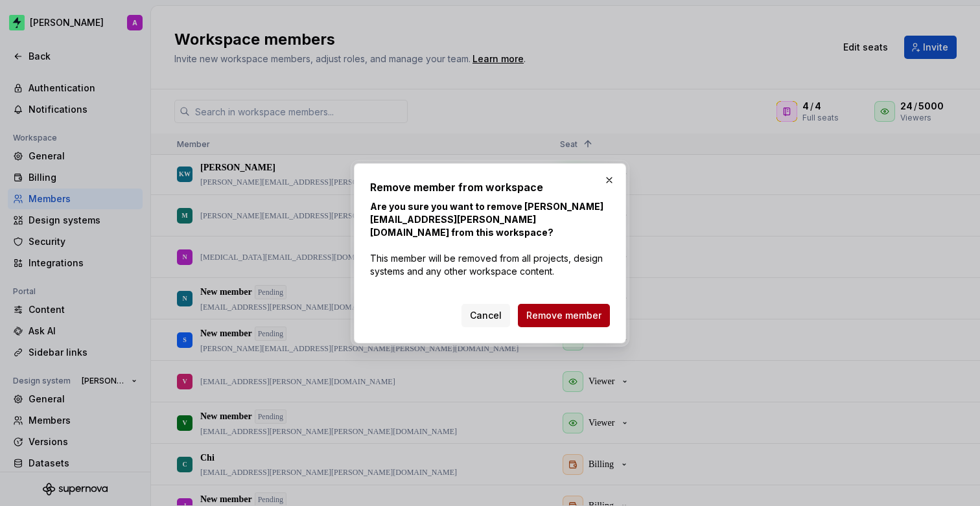 Image resolution: width=980 pixels, height=506 pixels. Describe the element at coordinates (490, 239) in the screenshot. I see `p: This member will be removed from all projects, design systems and any other workspace content.` at that location.